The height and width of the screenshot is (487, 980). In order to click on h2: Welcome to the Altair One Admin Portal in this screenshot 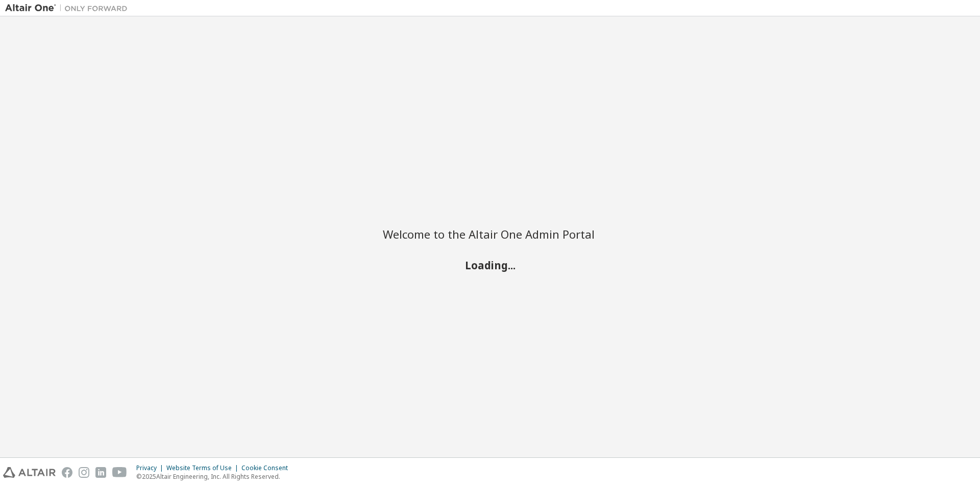, I will do `click(490, 234)`.